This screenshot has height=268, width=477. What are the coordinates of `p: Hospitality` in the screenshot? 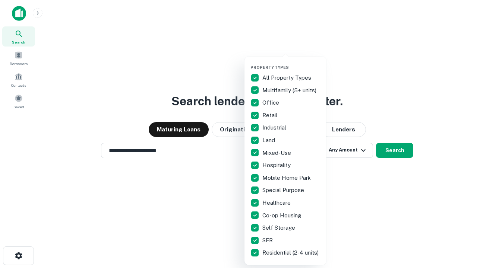 It's located at (277, 165).